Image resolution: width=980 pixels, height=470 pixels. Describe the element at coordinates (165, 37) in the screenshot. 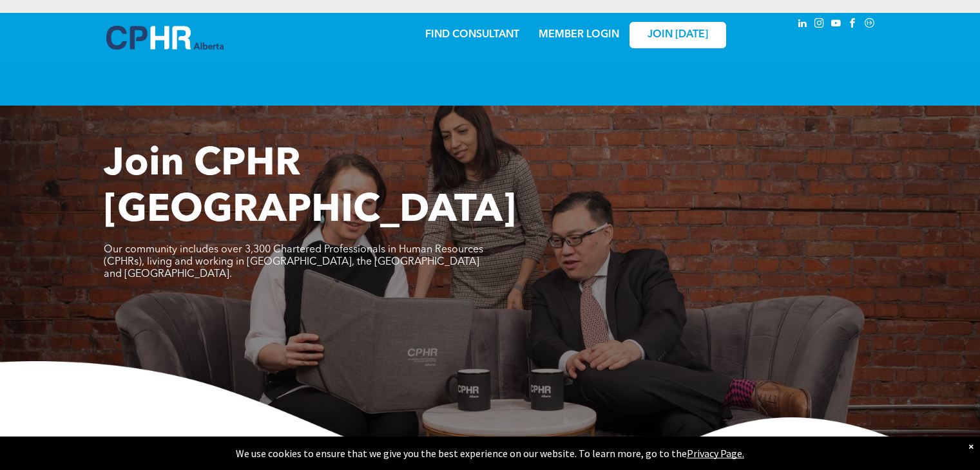

I see `img: A blue and white logo for cp alberta` at that location.